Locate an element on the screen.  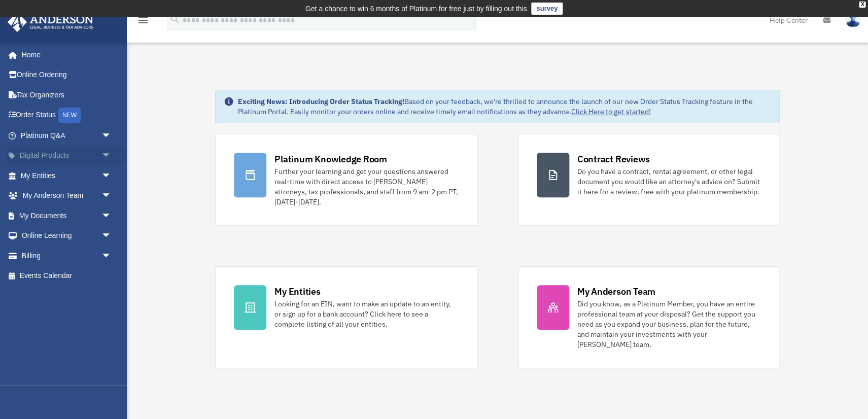
a: Billingarrow_drop_down is located at coordinates (67, 256).